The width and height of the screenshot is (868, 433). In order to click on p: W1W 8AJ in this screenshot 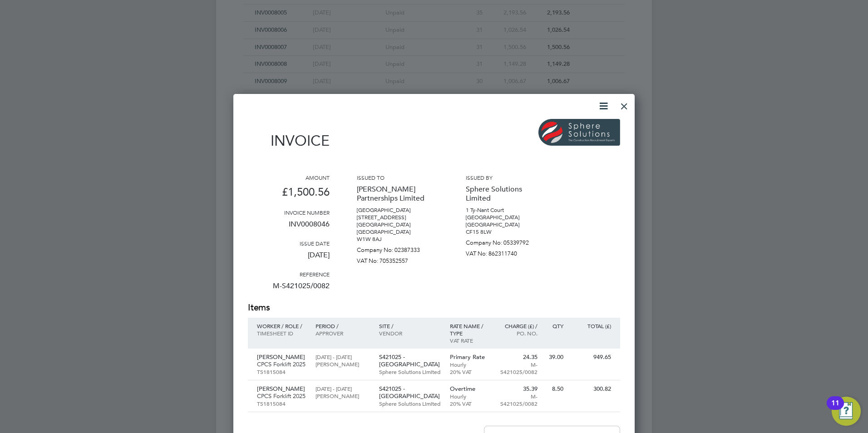, I will do `click(398, 240)`.